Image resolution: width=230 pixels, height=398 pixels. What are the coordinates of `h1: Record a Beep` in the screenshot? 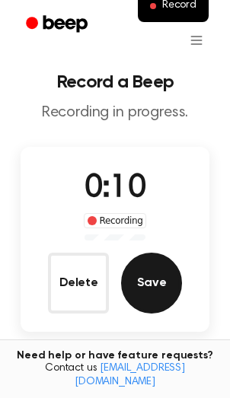 It's located at (115, 82).